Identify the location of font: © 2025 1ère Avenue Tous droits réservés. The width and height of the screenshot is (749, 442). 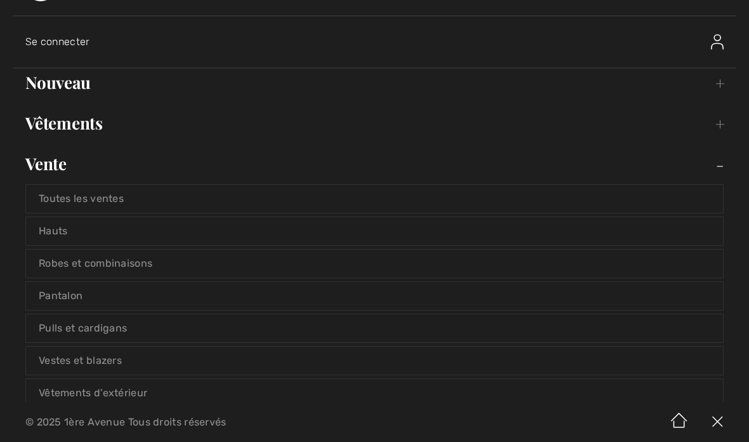
(126, 422).